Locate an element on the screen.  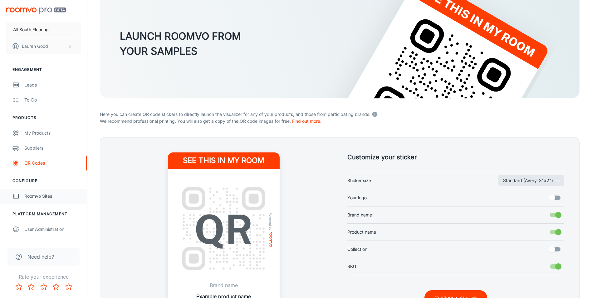
button: Rate 5 star is located at coordinates (69, 286).